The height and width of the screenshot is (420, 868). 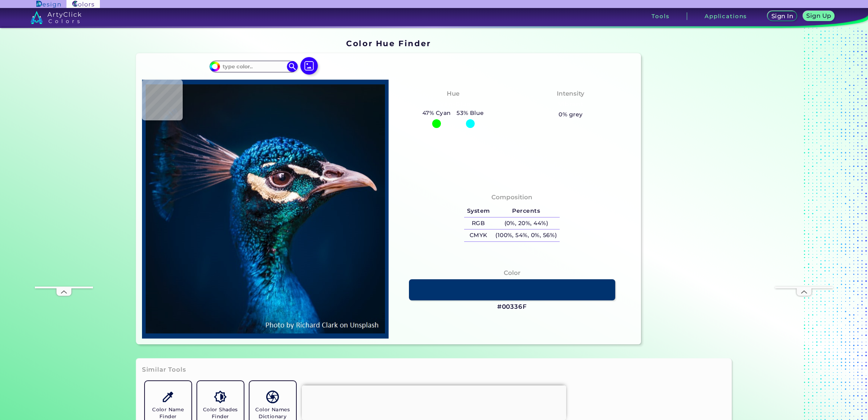 What do you see at coordinates (525, 211) in the screenshot?
I see `h5: Percents` at bounding box center [525, 211].